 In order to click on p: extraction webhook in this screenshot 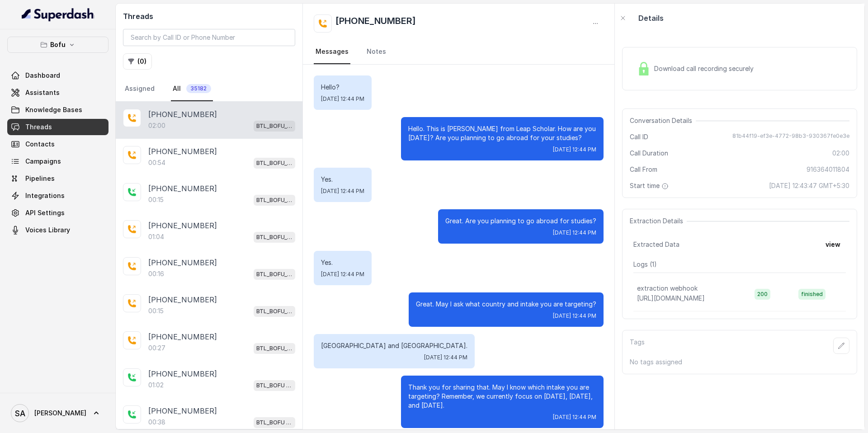, I will do `click(667, 288)`.